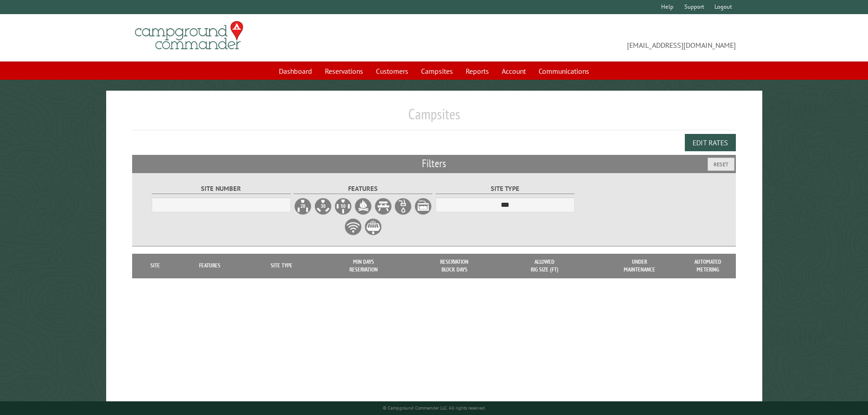 The height and width of the screenshot is (415, 868). I want to click on th: Reservation Block Days, so click(454, 265).